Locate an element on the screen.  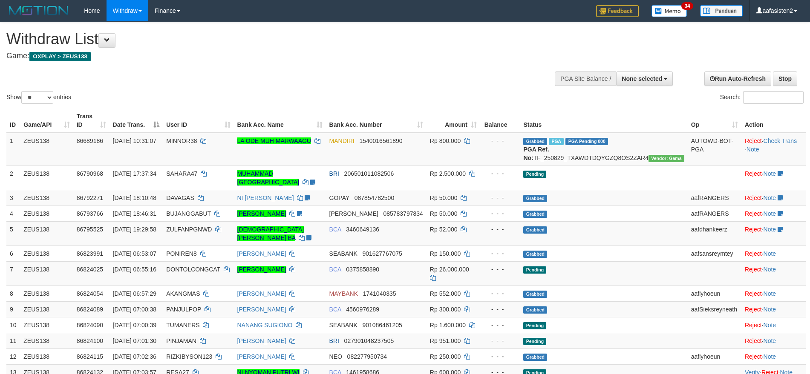
span: Rp 26.000.000 is located at coordinates (449, 270).